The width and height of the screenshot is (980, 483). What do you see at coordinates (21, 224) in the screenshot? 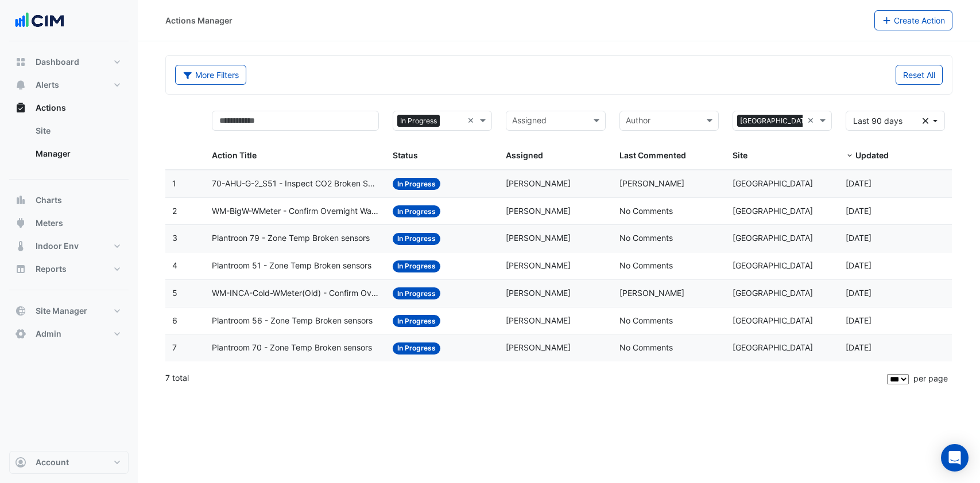
I see `app-icon: Meters` at bounding box center [21, 224].